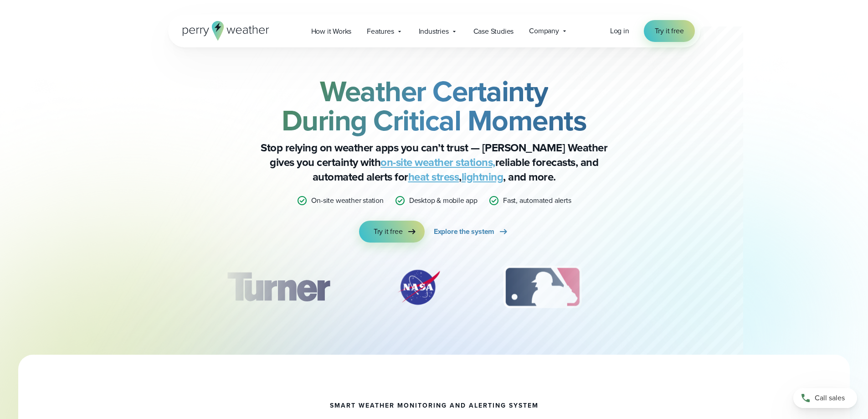 The image size is (868, 419). Describe the element at coordinates (434, 405) in the screenshot. I see `h1: smart weather monitoring and alerting system` at that location.